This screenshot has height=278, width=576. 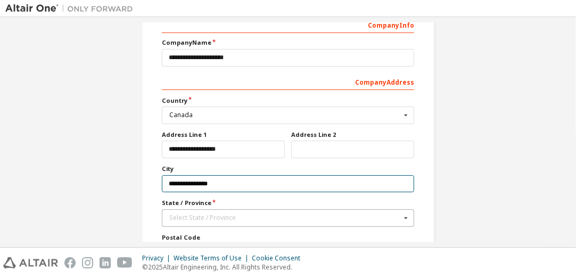 What do you see at coordinates (288, 203) in the screenshot?
I see `label: State / Province` at bounding box center [288, 203].